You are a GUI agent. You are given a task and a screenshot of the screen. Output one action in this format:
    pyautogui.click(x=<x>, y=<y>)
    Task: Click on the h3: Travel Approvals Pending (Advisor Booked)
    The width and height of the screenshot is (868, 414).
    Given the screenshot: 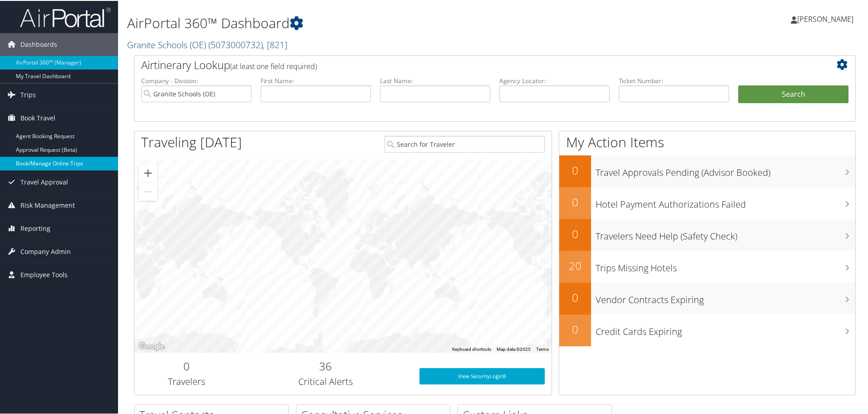 What is the action you would take?
    pyautogui.click(x=726, y=169)
    